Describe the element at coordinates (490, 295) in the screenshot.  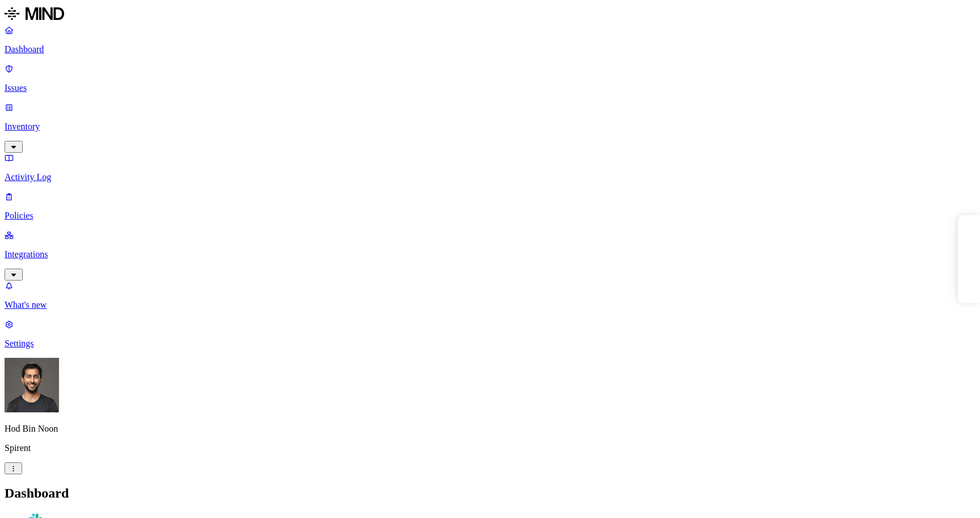
I see `a: What's new` at that location.